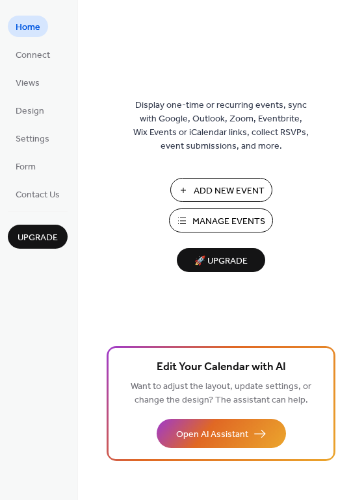 The image size is (364, 500). Describe the element at coordinates (30, 110) in the screenshot. I see `a: Design` at that location.